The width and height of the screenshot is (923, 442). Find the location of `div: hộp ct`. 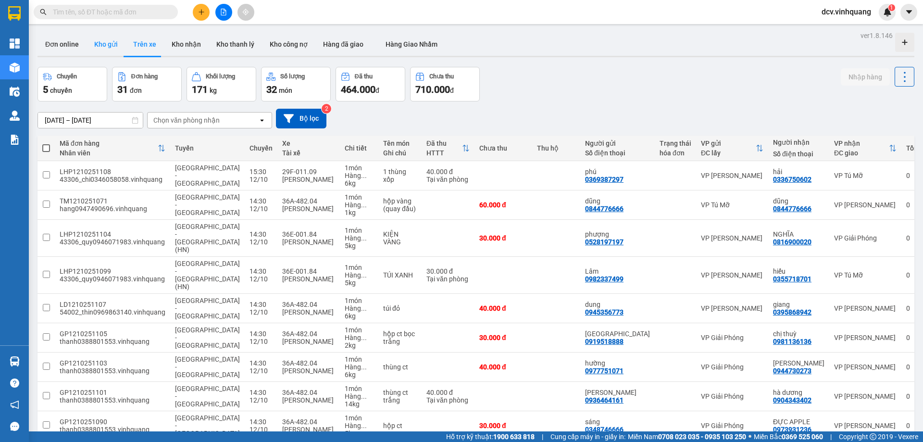

div: hộp ct is located at coordinates (400, 426).